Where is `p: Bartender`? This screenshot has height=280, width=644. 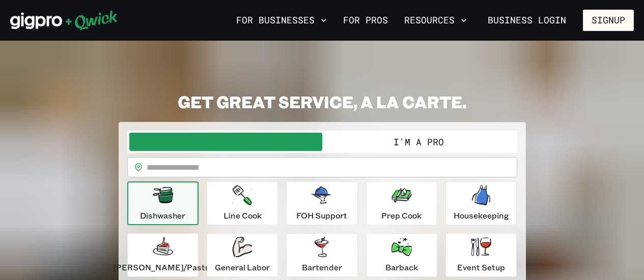 p: Bartender is located at coordinates (322, 267).